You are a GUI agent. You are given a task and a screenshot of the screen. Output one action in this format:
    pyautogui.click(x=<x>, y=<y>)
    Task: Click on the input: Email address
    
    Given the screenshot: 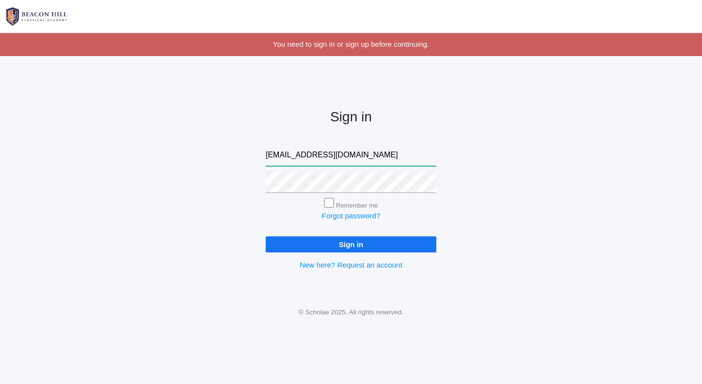 What is the action you would take?
    pyautogui.click(x=351, y=155)
    